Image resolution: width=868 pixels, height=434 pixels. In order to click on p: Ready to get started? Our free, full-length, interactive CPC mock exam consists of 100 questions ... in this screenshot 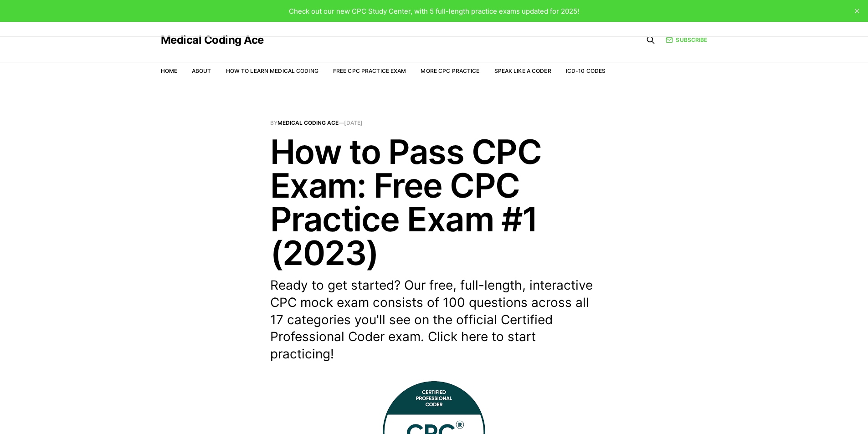, I will do `click(434, 320)`.